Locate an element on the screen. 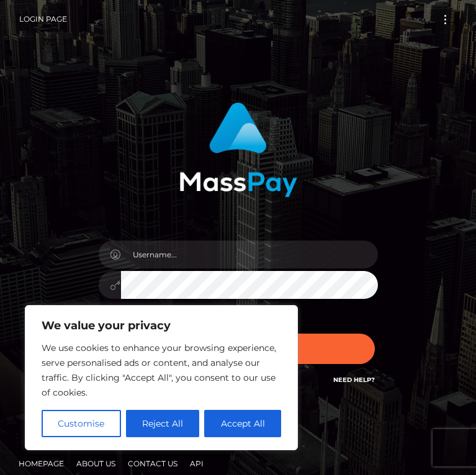  a: API is located at coordinates (197, 464).